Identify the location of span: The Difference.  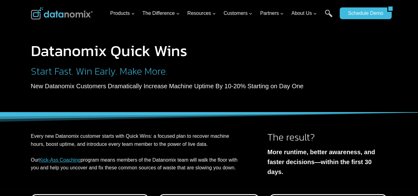
(161, 13).